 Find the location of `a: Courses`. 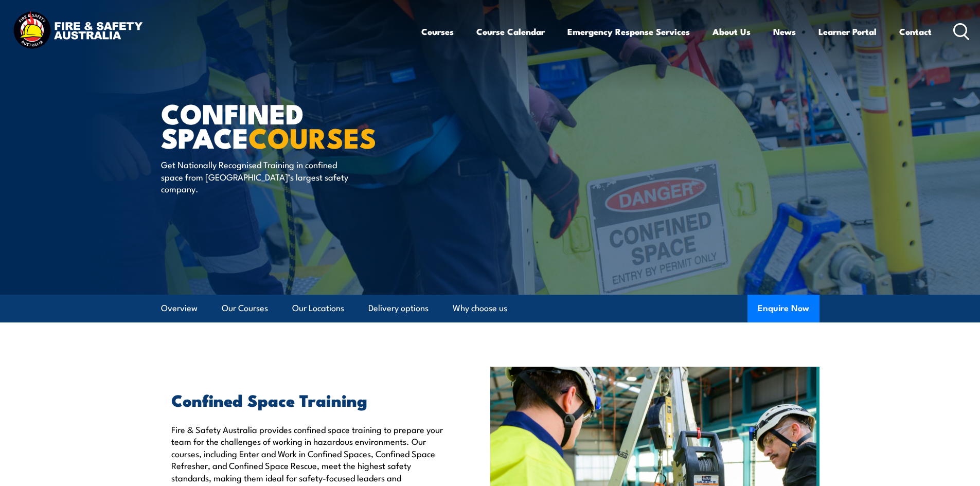

a: Courses is located at coordinates (437, 31).